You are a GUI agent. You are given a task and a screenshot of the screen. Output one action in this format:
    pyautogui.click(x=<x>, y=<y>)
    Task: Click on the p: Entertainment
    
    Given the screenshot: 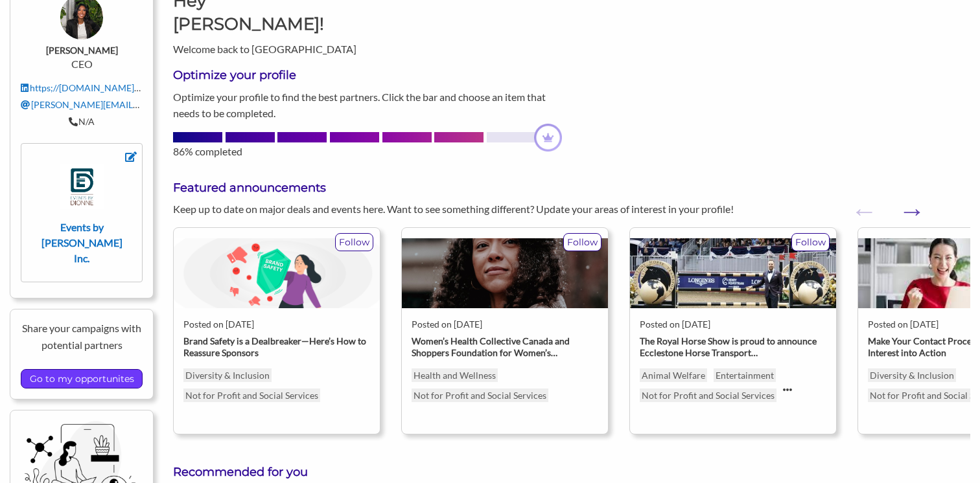 What is the action you would take?
    pyautogui.click(x=745, y=375)
    